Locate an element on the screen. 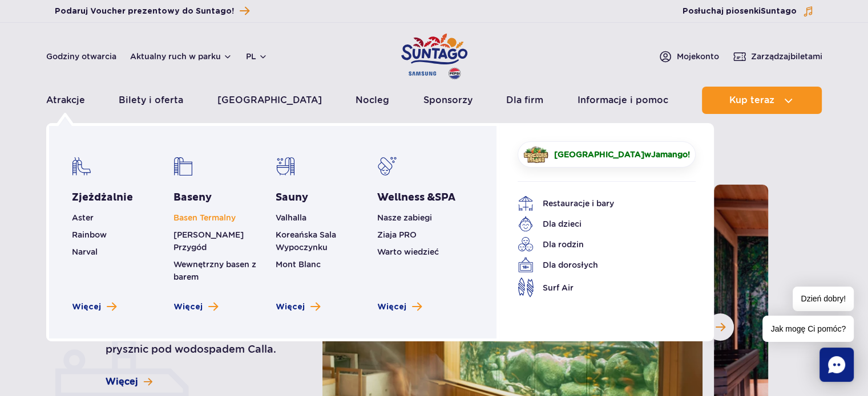 This screenshot has width=868, height=396. a: Baseny is located at coordinates (193, 198).